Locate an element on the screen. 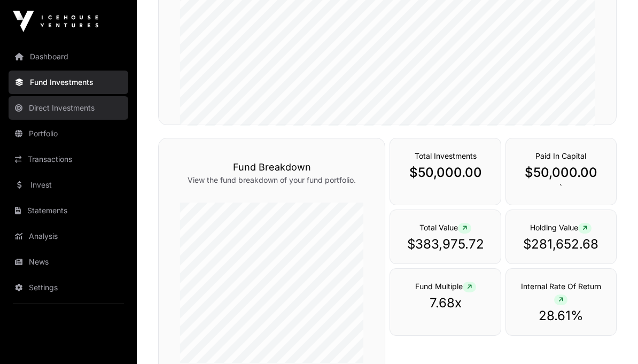 The image size is (638, 364). a: Statements is located at coordinates (68, 210).